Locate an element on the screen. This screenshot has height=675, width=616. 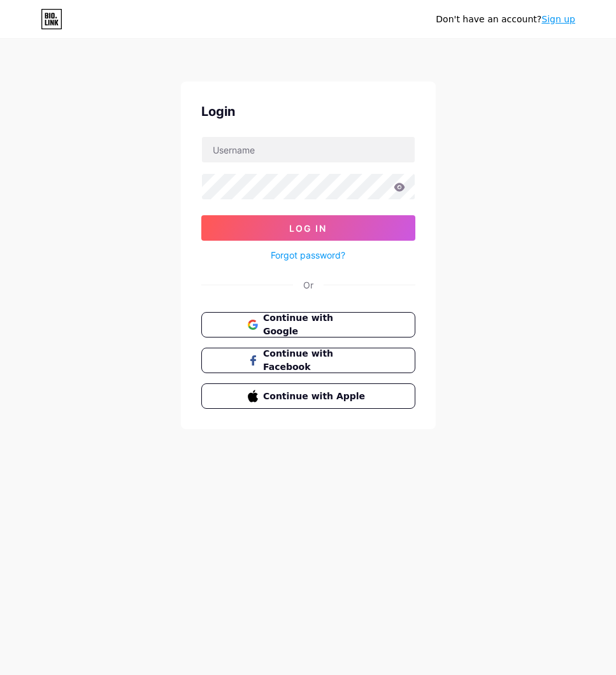
div: Login is located at coordinates (308, 112).